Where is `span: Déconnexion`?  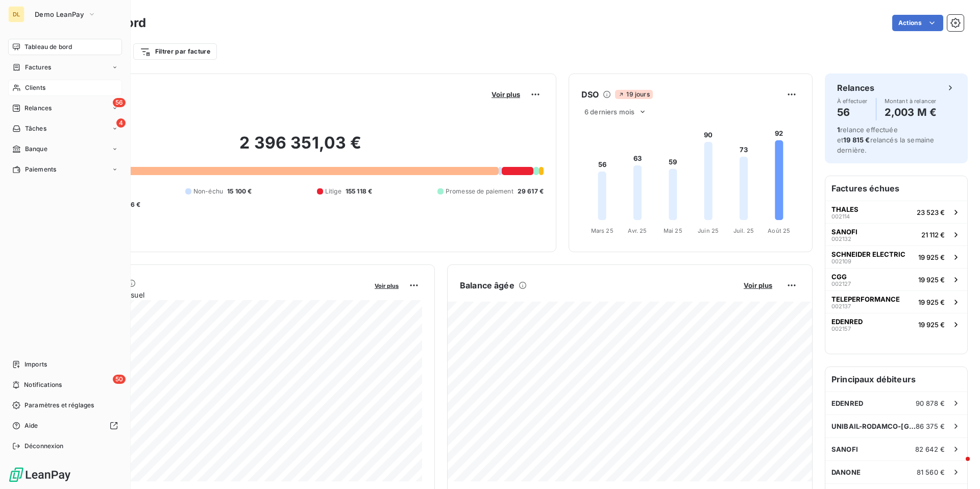 span: Déconnexion is located at coordinates (44, 446).